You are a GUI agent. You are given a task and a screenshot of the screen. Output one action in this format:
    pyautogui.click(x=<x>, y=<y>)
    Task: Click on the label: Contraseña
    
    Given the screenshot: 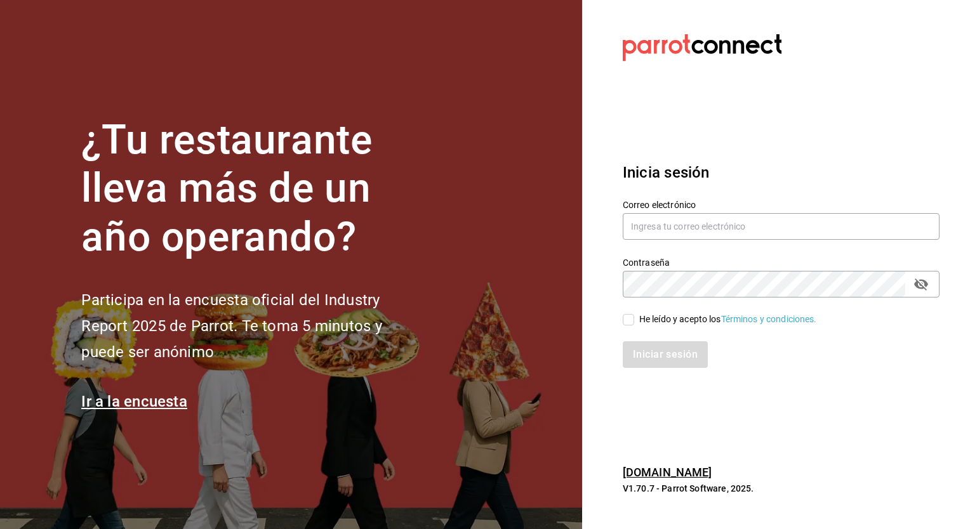 What is the action you would take?
    pyautogui.click(x=781, y=262)
    